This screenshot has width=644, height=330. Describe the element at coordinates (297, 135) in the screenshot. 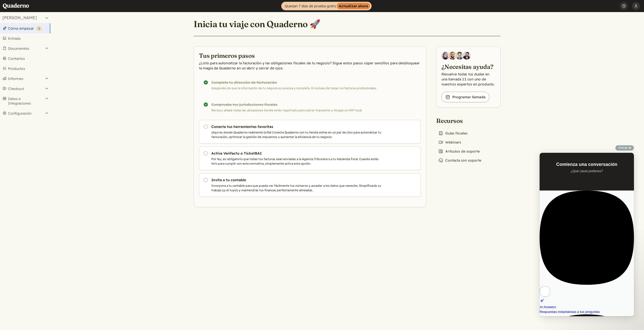

I see `p: ¡Aquí es donde Quaderno realmente brilla! Conecta Quaderno con tu tienda online en un par de clic...` at that location.